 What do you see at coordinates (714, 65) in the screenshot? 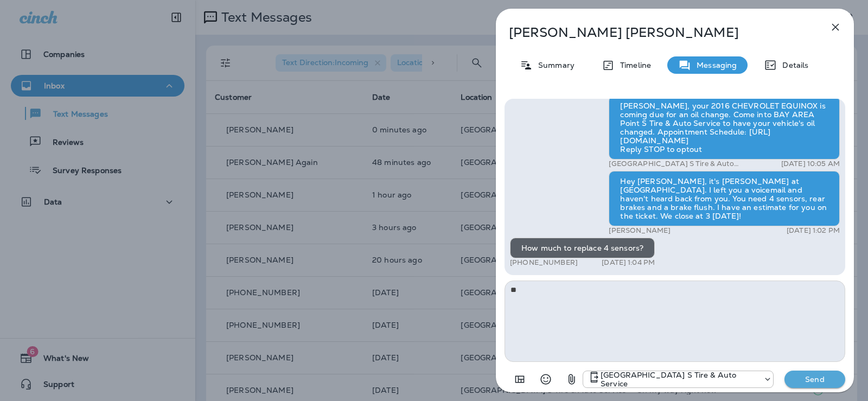
I see `p: Messaging` at bounding box center [714, 65].